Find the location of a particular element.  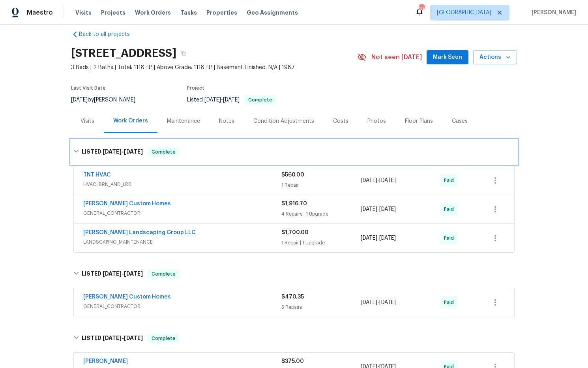

span: HVAC, BRN_AND_LRR is located at coordinates (182, 184).